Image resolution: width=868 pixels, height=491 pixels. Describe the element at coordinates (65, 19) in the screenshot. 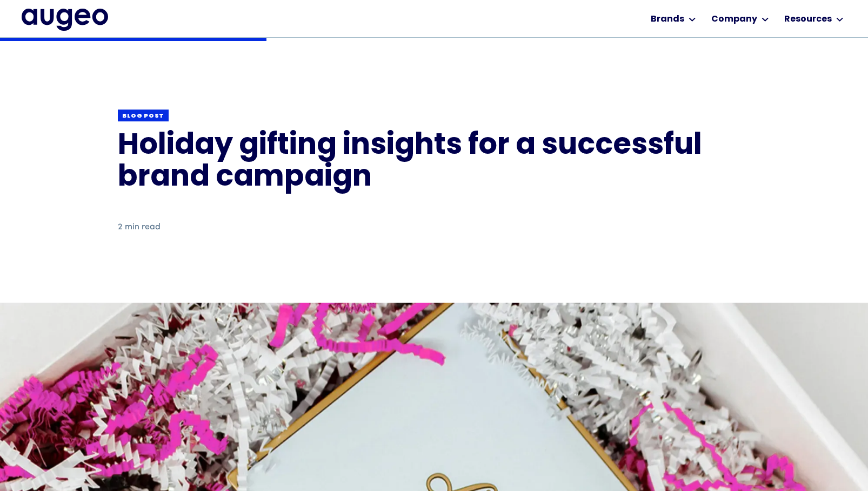

I see `a: home` at that location.